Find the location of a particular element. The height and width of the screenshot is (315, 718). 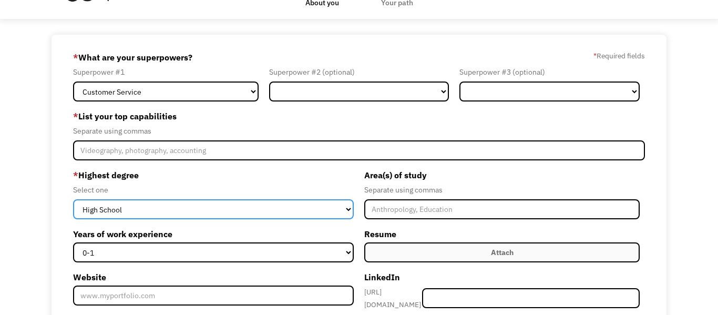

div: Attach is located at coordinates (502, 252).